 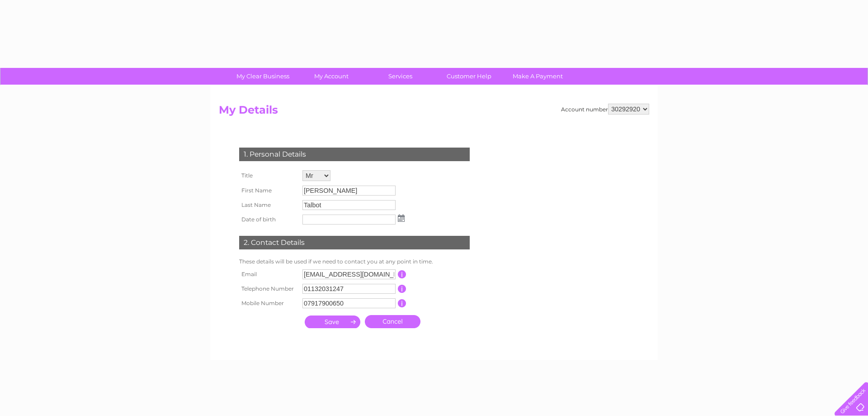 What do you see at coordinates (434, 112) in the screenshot?
I see `h2: My Details` at bounding box center [434, 112].